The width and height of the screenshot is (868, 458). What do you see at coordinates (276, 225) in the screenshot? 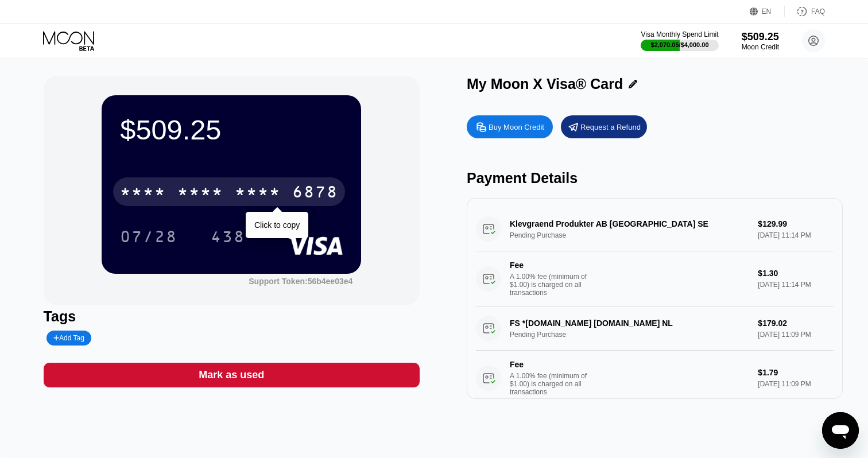
I see `div: Click to copy` at bounding box center [276, 225].